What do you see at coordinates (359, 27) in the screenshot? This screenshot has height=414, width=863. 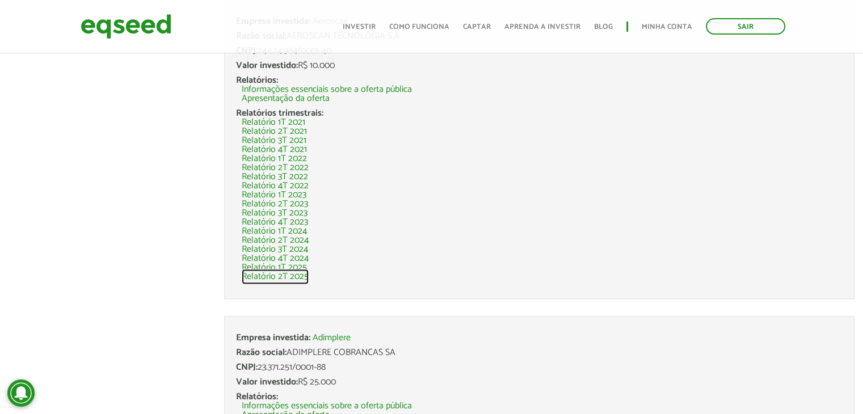 I see `a: Investir` at bounding box center [359, 27].